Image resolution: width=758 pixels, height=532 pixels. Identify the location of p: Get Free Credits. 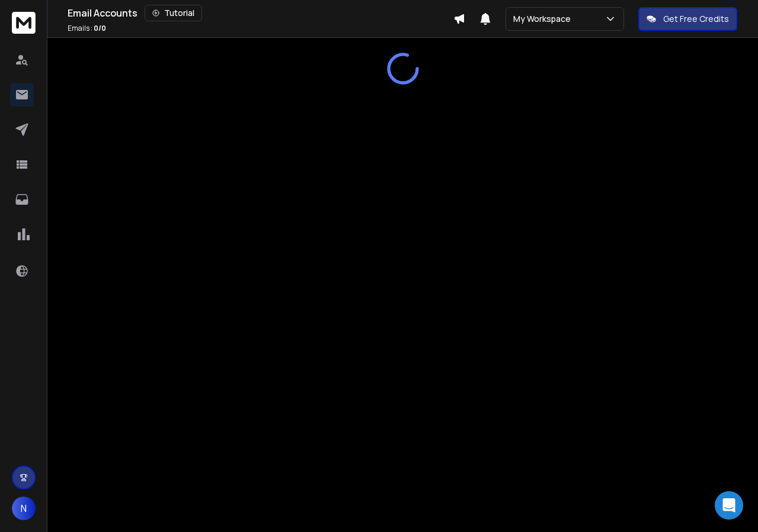
(696, 19).